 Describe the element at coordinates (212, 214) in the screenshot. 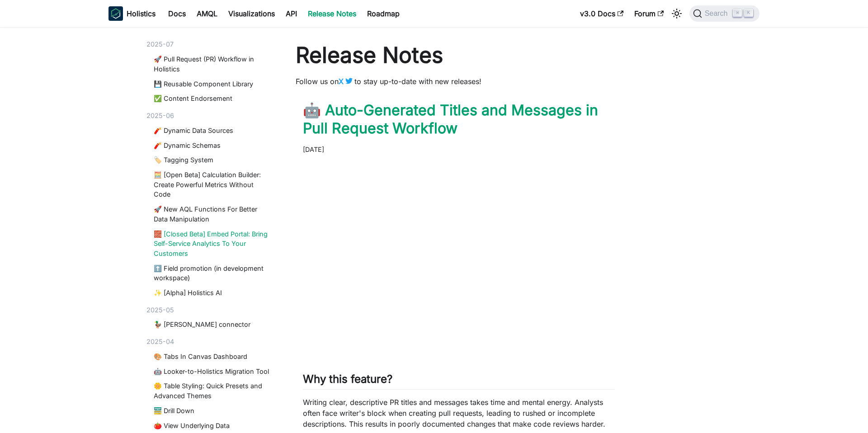

I see `a: 🚀 New AQL Functions For Better Data Manipulation` at that location.